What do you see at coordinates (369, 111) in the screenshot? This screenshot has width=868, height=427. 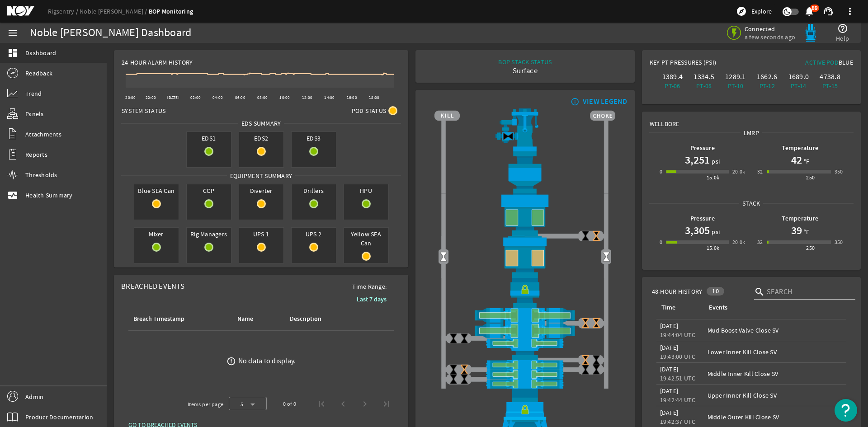 I see `span: Pod Status` at bounding box center [369, 111].